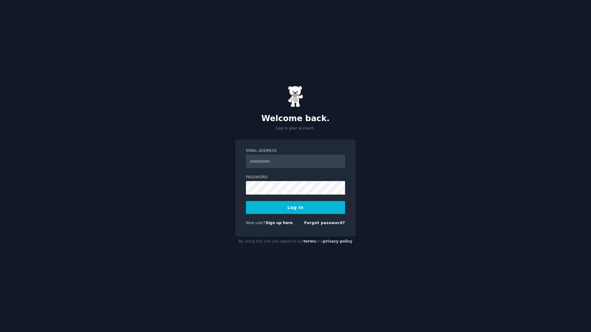 This screenshot has height=332, width=591. I want to click on img: Gummy Bear, so click(295, 97).